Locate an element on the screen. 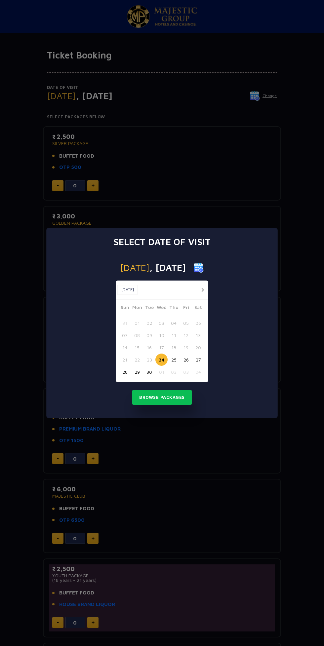  button: 16 is located at coordinates (149, 347).